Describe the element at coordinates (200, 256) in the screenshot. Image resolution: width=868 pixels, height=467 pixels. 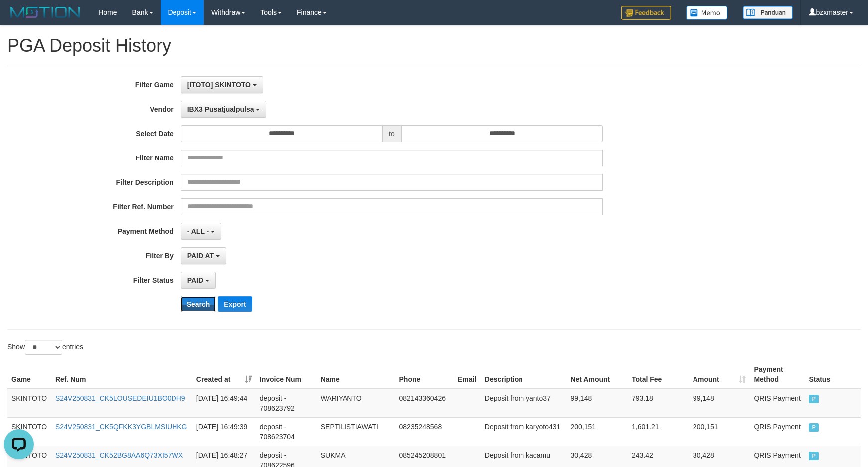
I see `span: PAID AT` at that location.